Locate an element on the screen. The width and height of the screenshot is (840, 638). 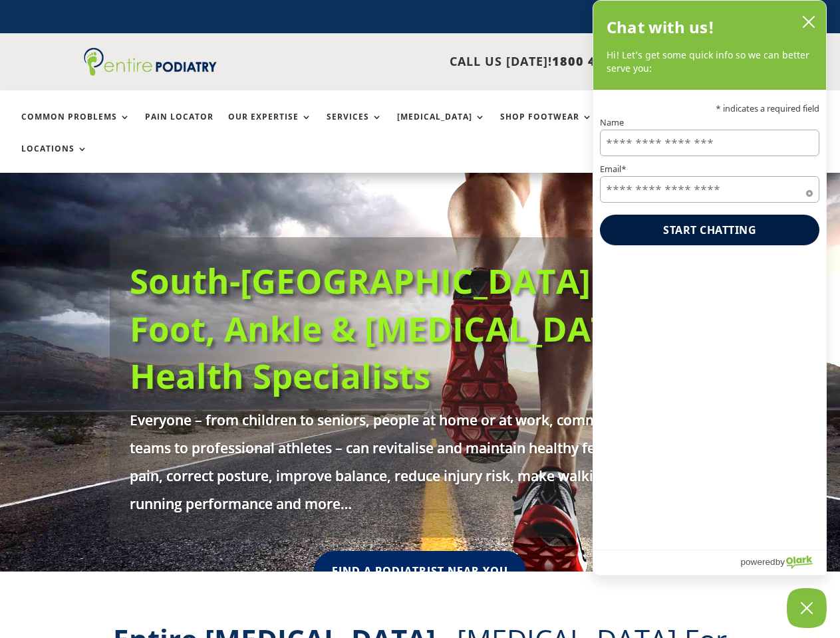
a: Common Problems is located at coordinates (75, 126).